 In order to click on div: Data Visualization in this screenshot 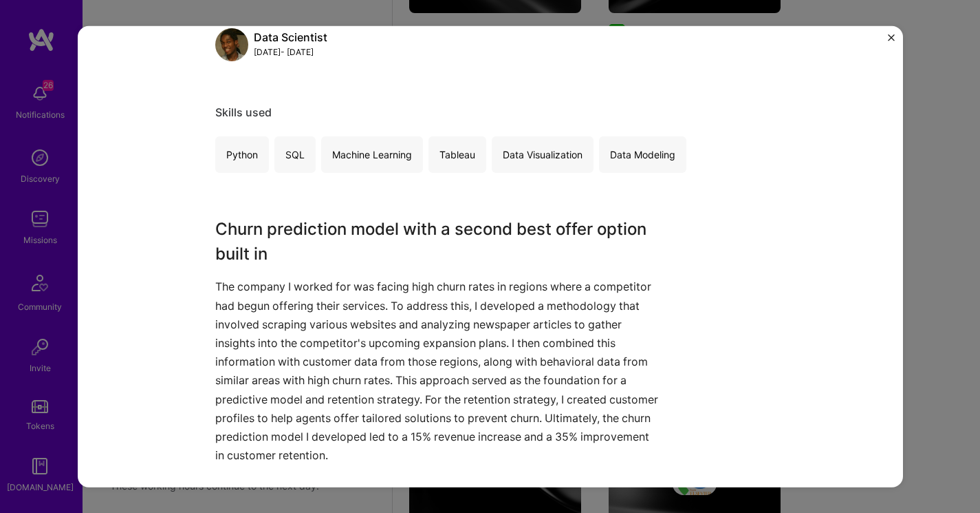, I will do `click(543, 154)`.